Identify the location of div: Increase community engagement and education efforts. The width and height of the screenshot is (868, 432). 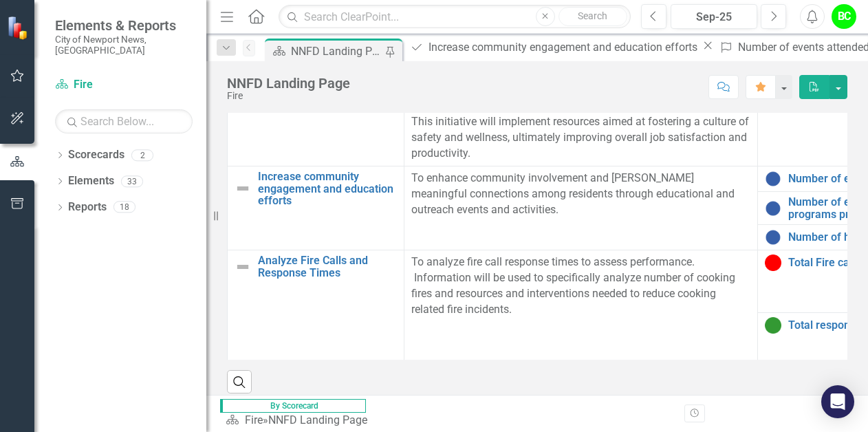
(565, 47).